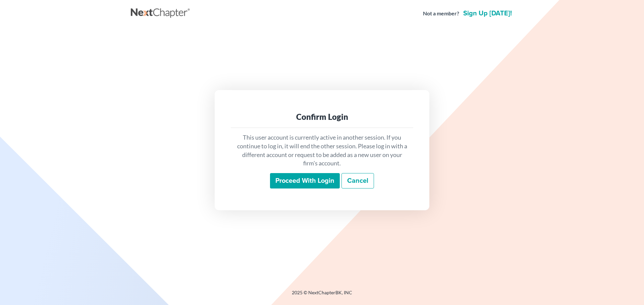 The image size is (644, 305). I want to click on div: 2025 © NextChapterBK, INC, so click(322, 295).